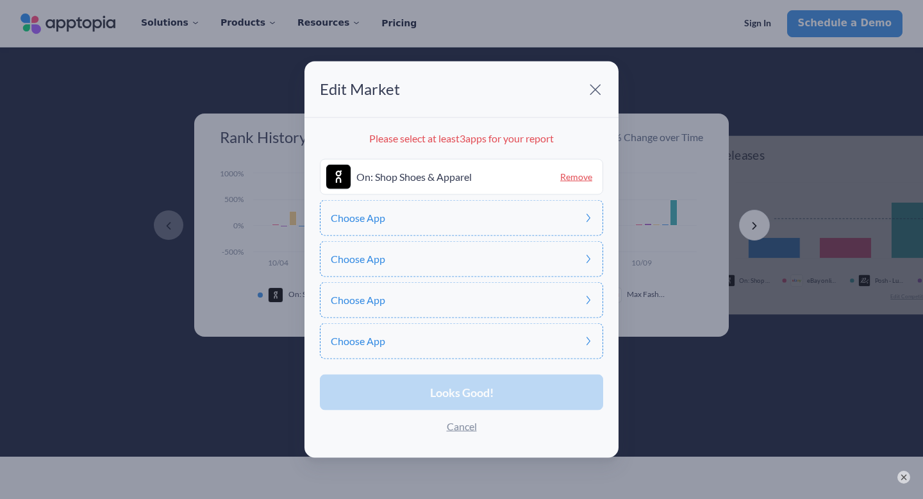 This screenshot has width=923, height=499. What do you see at coordinates (360, 89) in the screenshot?
I see `p: Edit Market` at bounding box center [360, 89].